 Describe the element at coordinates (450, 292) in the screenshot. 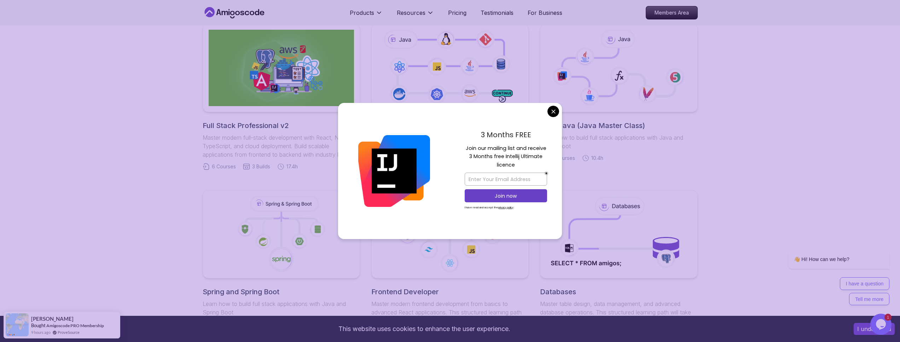

I see `h2: Frontend Developer` at that location.